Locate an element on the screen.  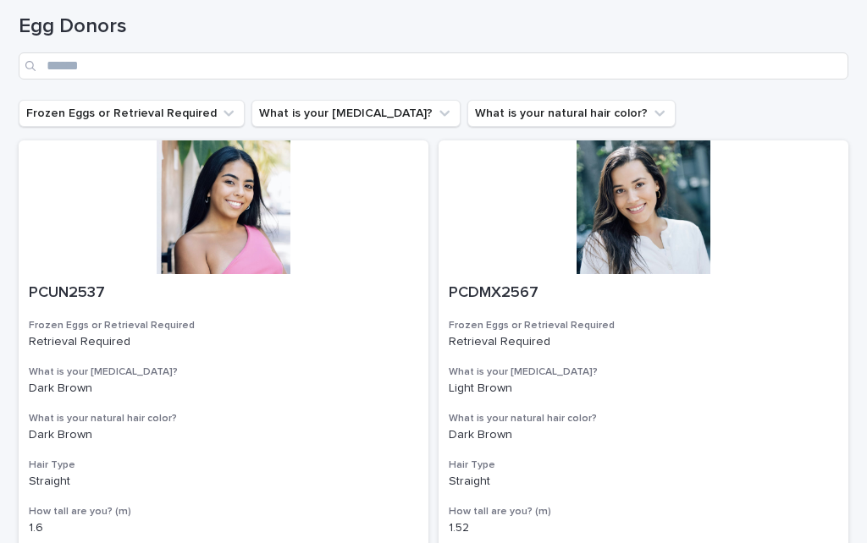
p: Light Brown is located at coordinates (643, 389).